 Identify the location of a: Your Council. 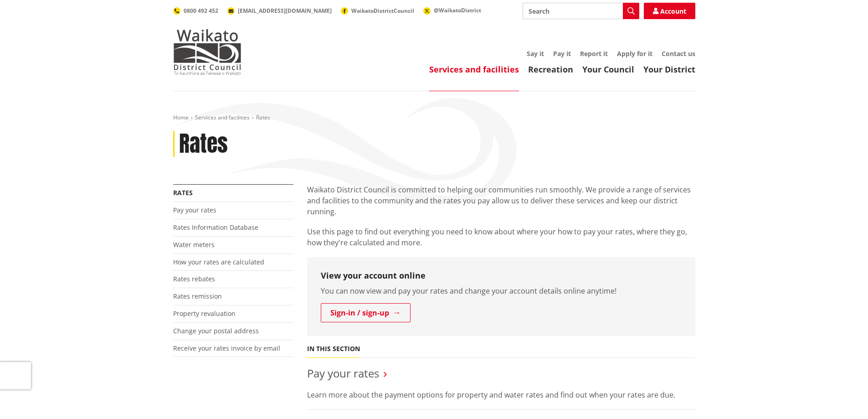
(608, 69).